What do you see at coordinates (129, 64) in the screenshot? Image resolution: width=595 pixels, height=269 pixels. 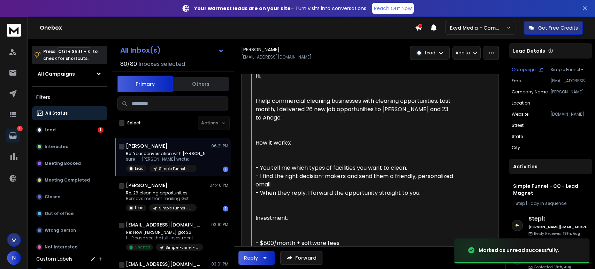 I see `span: 80 / 80` at bounding box center [129, 64].